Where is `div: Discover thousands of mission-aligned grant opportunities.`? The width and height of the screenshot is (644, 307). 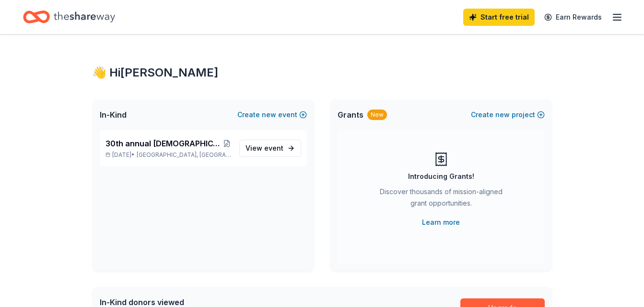 div: Discover thousands of mission-aligned grant opportunities. is located at coordinates (441, 200).